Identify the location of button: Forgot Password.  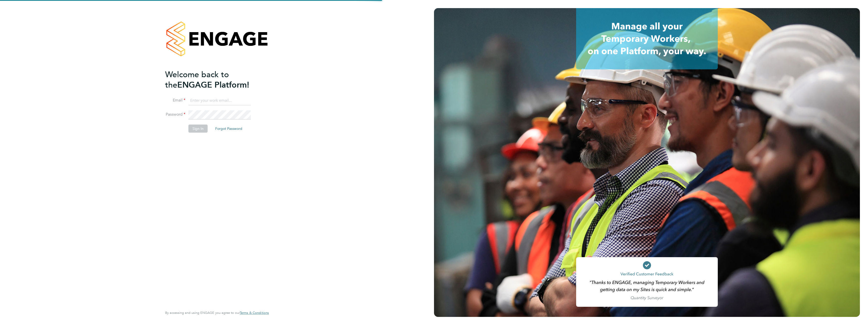
(229, 128).